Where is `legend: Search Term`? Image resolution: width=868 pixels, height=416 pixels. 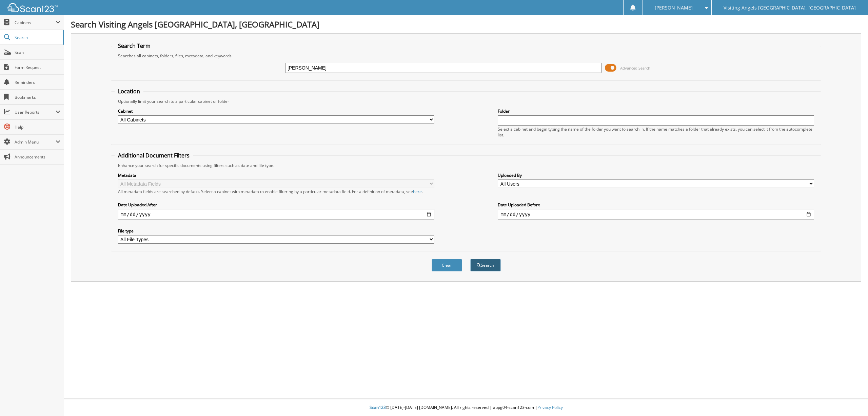
legend: Search Term is located at coordinates (135, 46).